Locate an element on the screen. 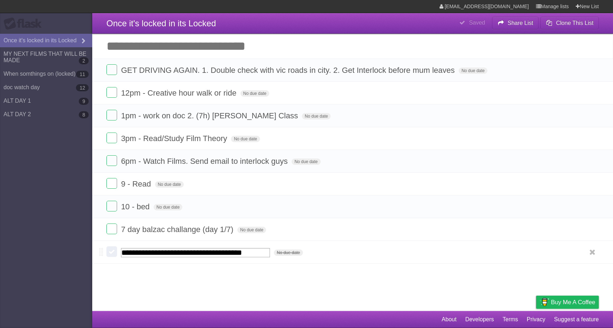 This screenshot has width=613, height=328. a: Privacy is located at coordinates (536, 319).